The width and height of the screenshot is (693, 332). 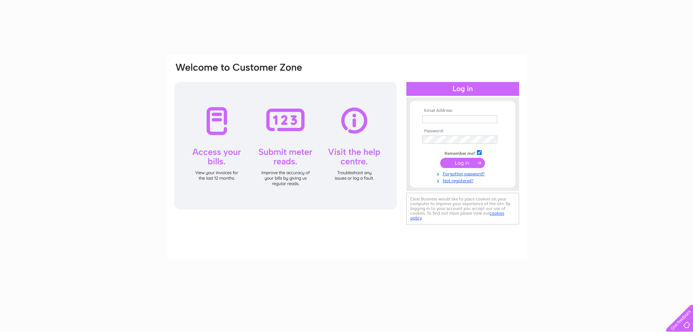 I want to click on a: cookies policy, so click(x=458, y=215).